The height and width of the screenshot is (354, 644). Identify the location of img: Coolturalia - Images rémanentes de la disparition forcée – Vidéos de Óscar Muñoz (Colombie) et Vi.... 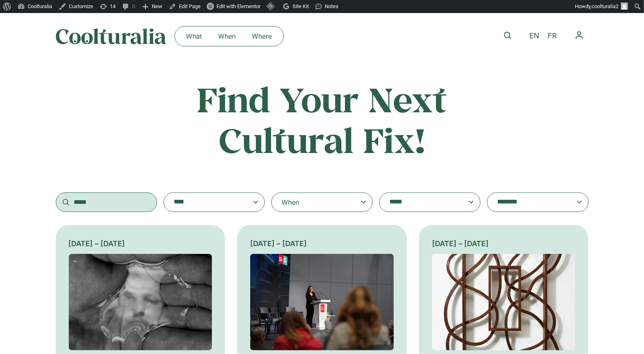
(140, 302).